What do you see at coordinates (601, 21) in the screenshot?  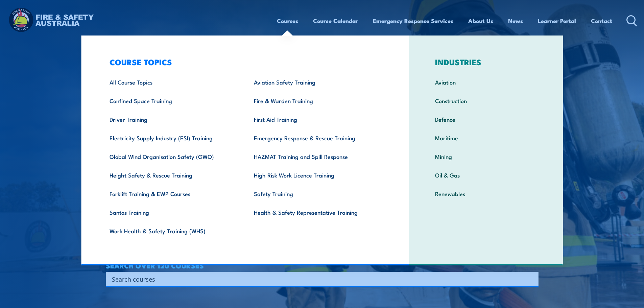 I see `a: Contact` at bounding box center [601, 21].